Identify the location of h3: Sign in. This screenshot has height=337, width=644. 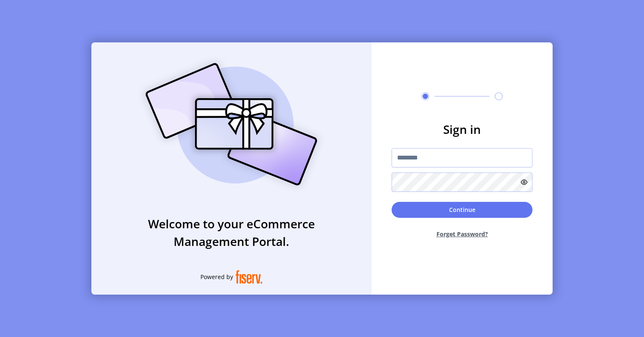
(462, 130).